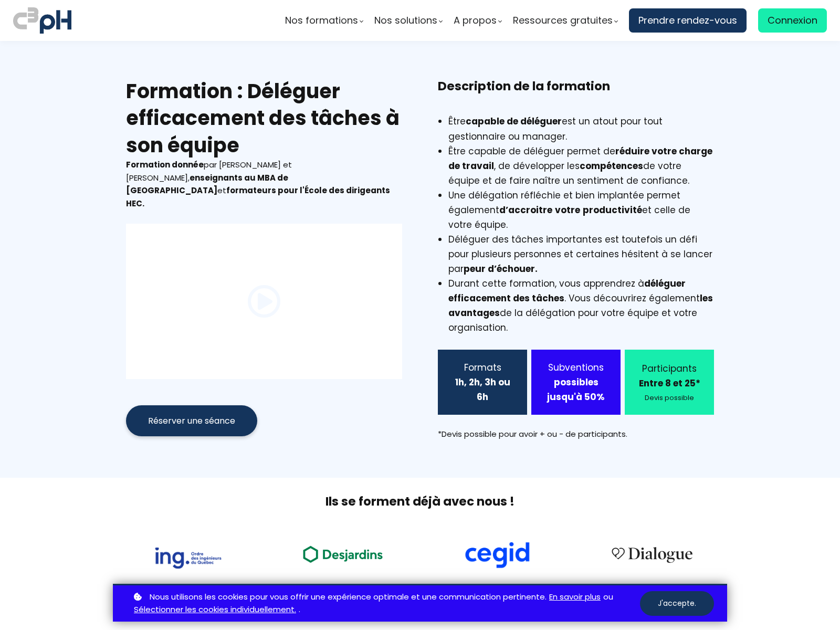 Image resolution: width=840 pixels, height=630 pixels. I want to click on b: capable de déléguer, so click(514, 121).